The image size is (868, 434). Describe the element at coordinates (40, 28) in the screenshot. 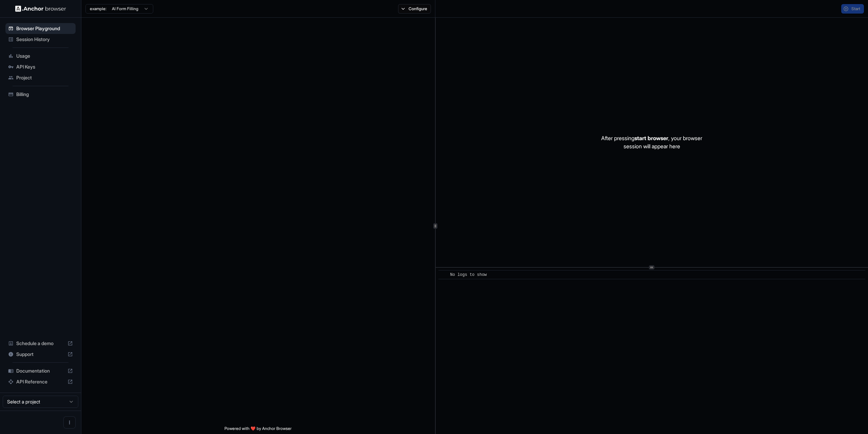

I see `div: Browser Playground` at that location.